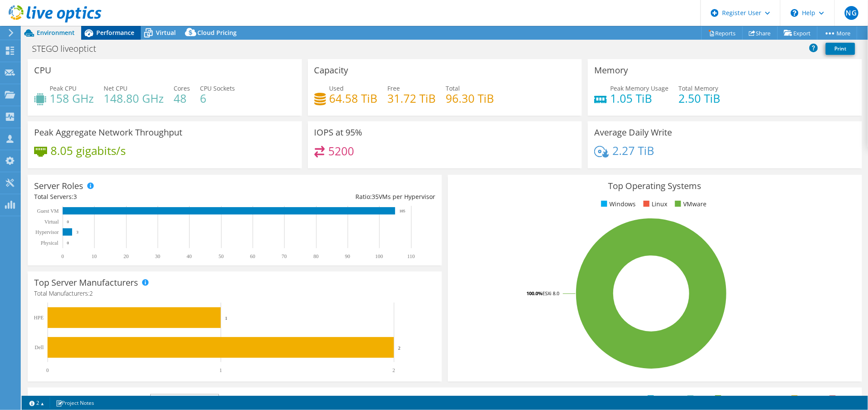  What do you see at coordinates (126, 256) in the screenshot?
I see `text: 20` at bounding box center [126, 256].